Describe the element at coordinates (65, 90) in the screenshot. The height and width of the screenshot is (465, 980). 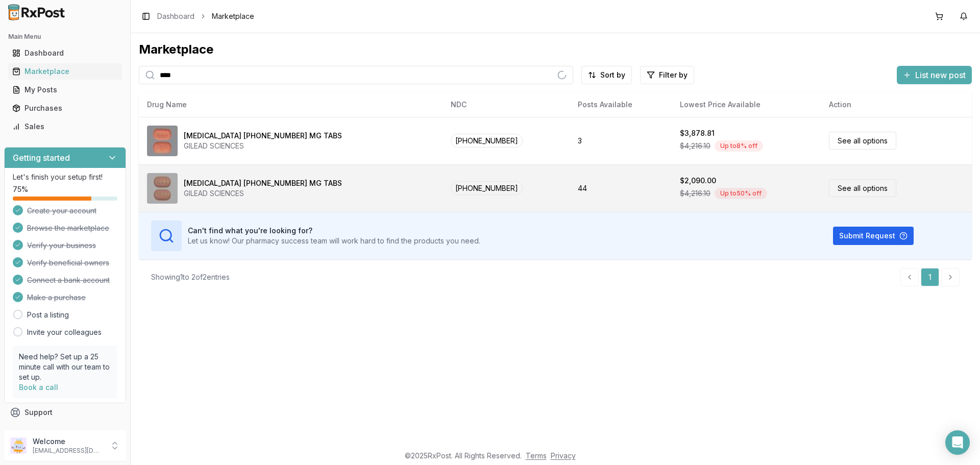
I see `a: My Posts` at that location.